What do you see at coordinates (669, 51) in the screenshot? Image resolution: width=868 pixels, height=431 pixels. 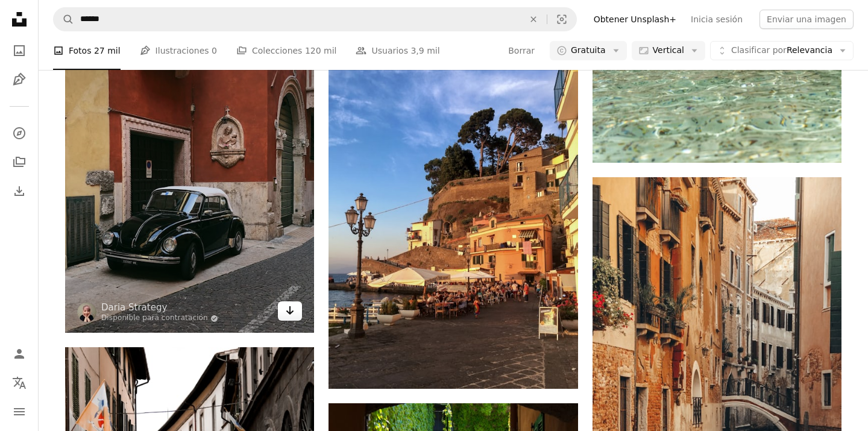 I see `button: Vertical` at bounding box center [669, 51].